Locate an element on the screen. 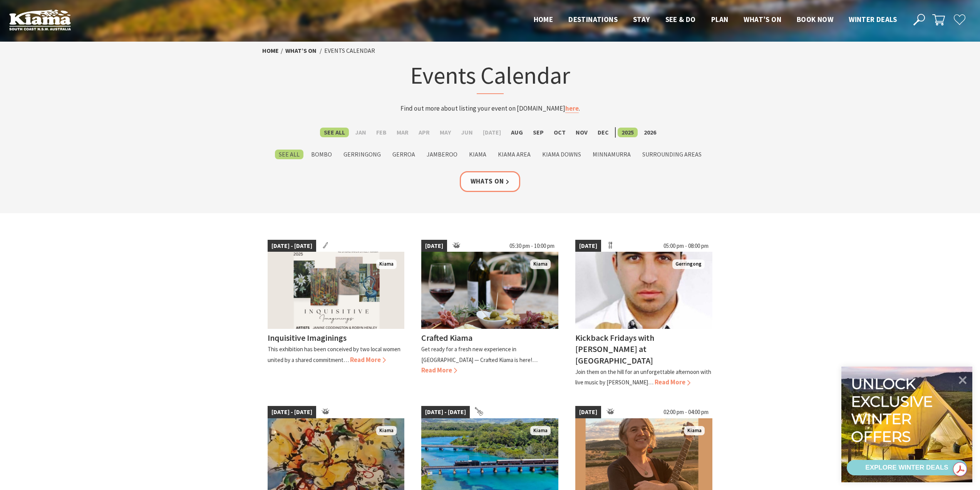  h4: Inquisitive Imaginings is located at coordinates (307, 338).